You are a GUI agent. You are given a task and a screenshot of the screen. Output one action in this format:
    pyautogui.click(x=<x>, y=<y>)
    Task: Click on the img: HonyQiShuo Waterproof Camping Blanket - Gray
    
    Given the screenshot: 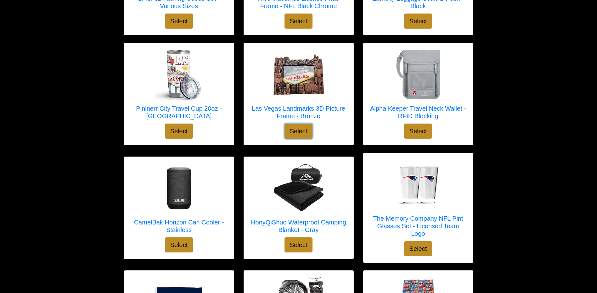 What is the action you would take?
    pyautogui.click(x=299, y=188)
    